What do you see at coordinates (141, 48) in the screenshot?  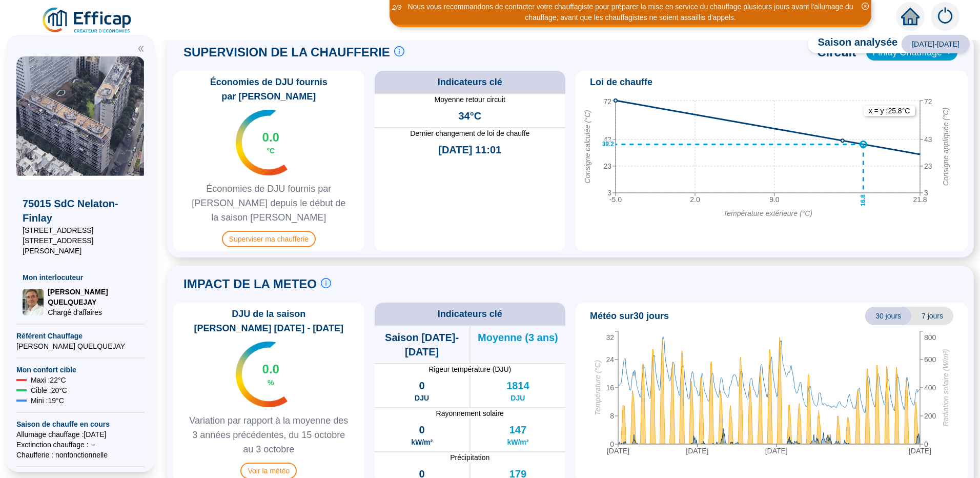 I see `span: double-left` at bounding box center [141, 48].